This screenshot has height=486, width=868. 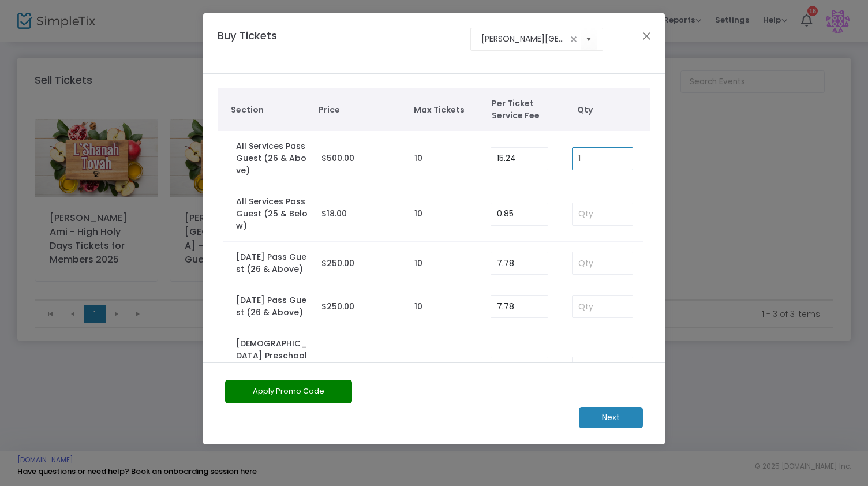 I want to click on span: Per Ticket Service Fee, so click(x=525, y=110).